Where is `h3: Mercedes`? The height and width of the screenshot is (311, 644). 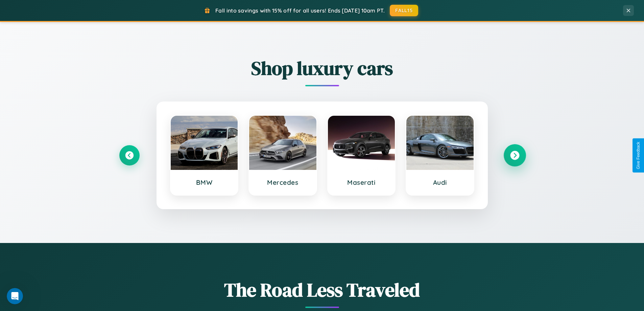 h3: Mercedes is located at coordinates (283, 182).